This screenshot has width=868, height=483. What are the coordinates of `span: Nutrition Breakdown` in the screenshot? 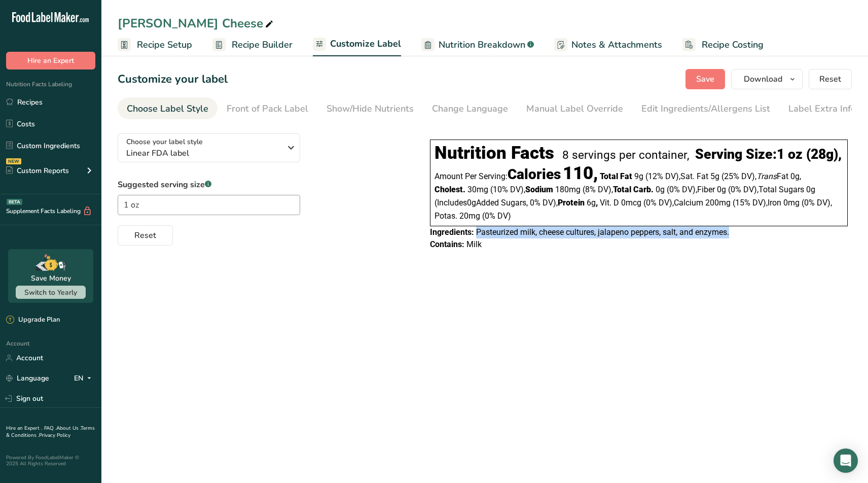 It's located at (482, 44).